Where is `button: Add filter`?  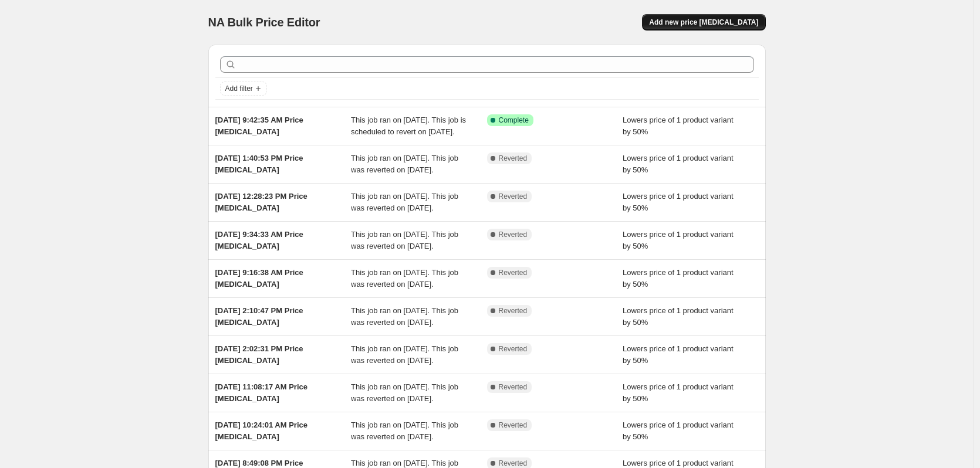
button: Add filter is located at coordinates (244, 89).